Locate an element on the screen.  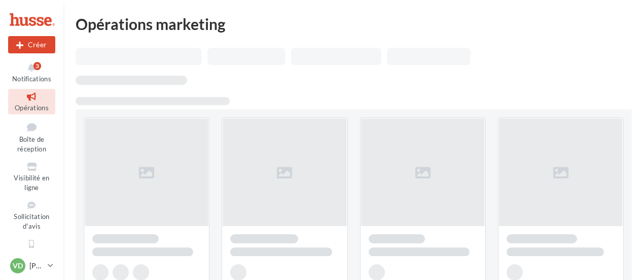
div: Nouvelle campagne is located at coordinates (32, 44).